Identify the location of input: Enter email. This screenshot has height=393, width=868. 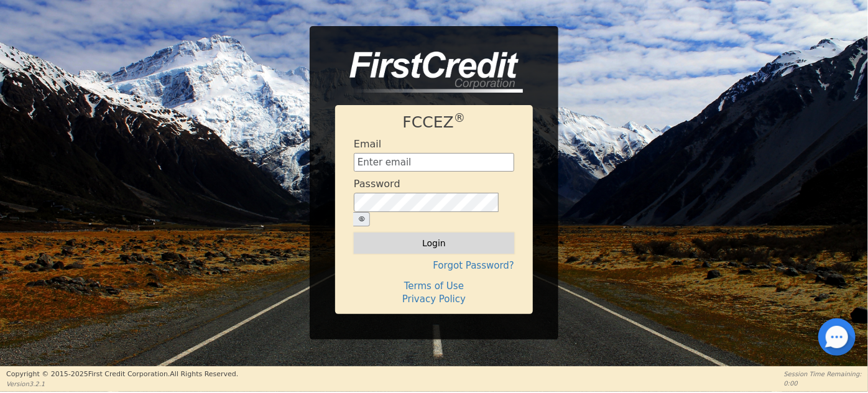
(434, 162).